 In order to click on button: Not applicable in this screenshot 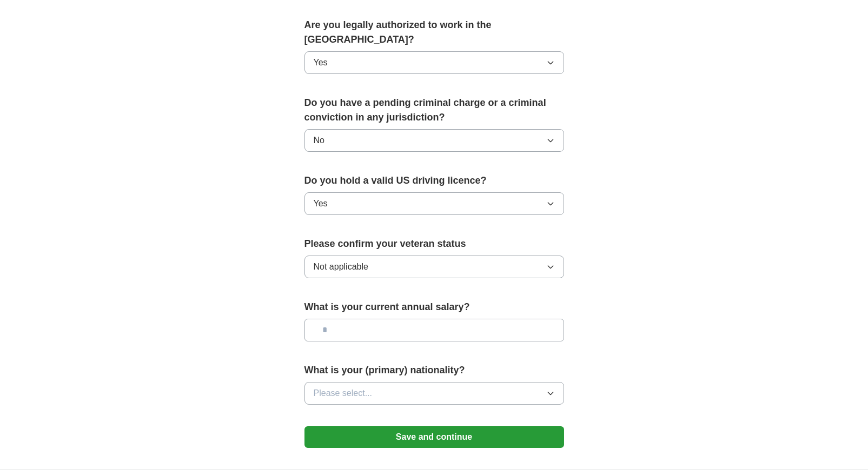, I will do `click(434, 267)`.